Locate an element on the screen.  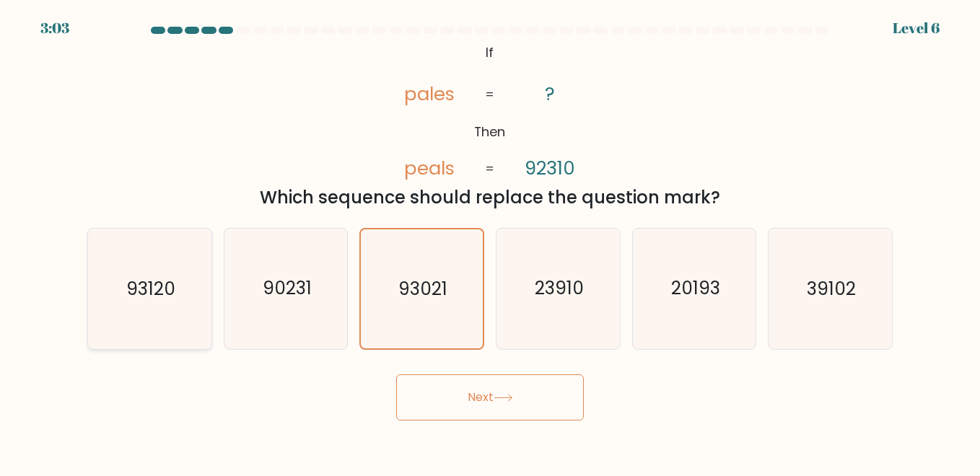
text: 39102 is located at coordinates (831, 289).